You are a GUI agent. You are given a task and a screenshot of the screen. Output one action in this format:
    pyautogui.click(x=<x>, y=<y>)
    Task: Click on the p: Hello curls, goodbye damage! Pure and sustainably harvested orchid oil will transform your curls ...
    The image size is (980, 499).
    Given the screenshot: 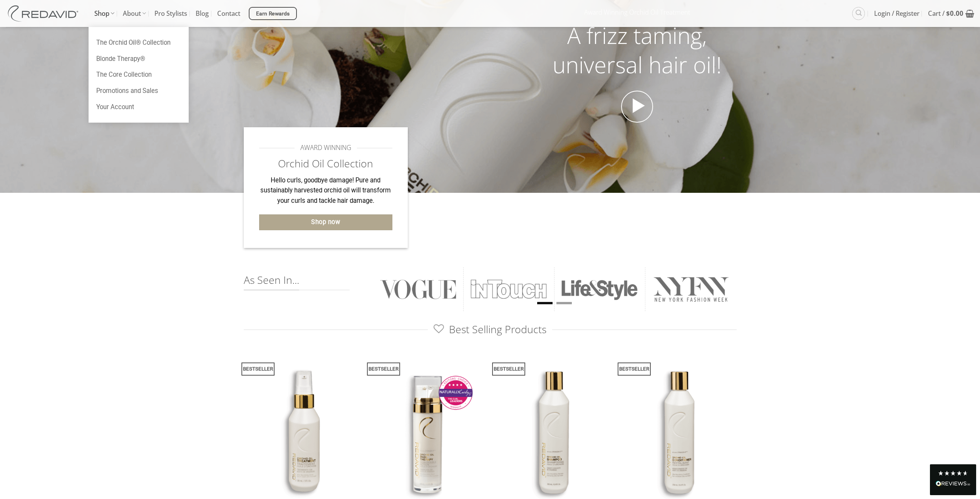 What is the action you would take?
    pyautogui.click(x=326, y=191)
    